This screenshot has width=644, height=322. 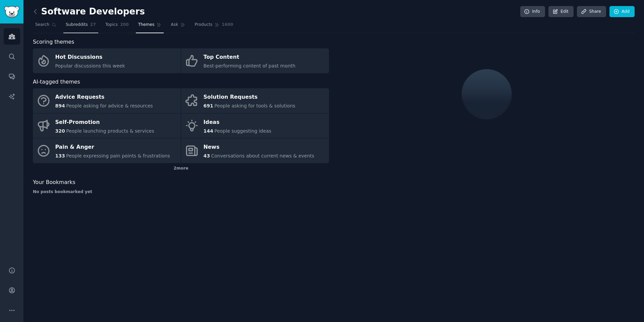 What do you see at coordinates (56, 82) in the screenshot?
I see `span: AI-tagged themes` at bounding box center [56, 82].